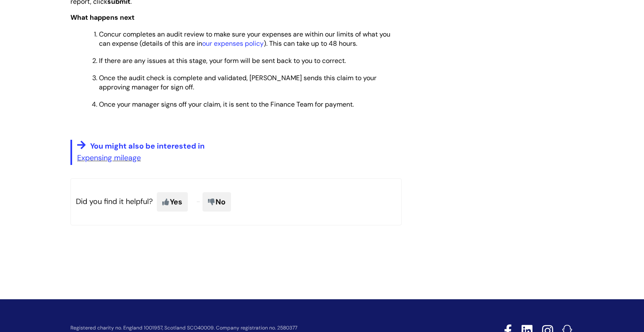 Image resolution: width=644 pixels, height=332 pixels. I want to click on span: Once your manager signs off your claim, it is sent to the Finance Team for payment., so click(226, 104).